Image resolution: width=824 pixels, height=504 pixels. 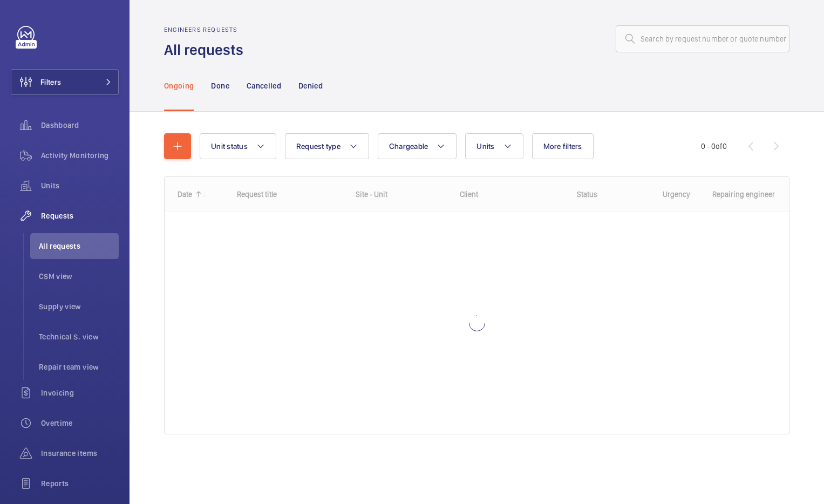 What do you see at coordinates (238, 146) in the screenshot?
I see `button: Unit status` at bounding box center [238, 146].